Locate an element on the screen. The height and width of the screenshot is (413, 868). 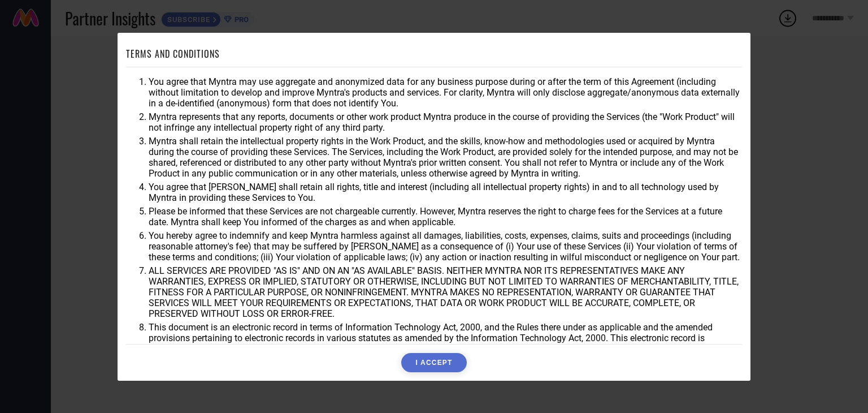
h1: TERMS AND CONDITIONS is located at coordinates (173, 54).